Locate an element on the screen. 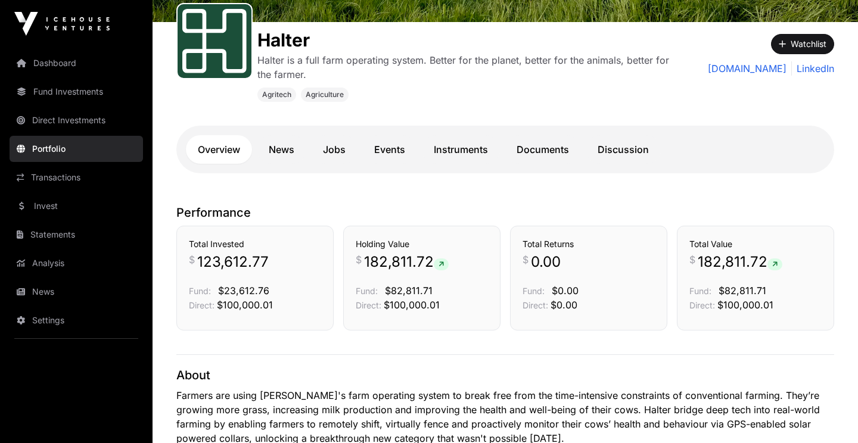 The image size is (858, 443). img: Icehouse Ventures Logo is located at coordinates (62, 24).